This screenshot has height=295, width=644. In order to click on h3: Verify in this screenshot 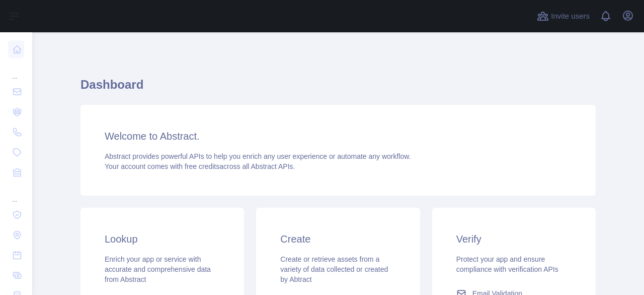, I will do `click(514, 239)`.